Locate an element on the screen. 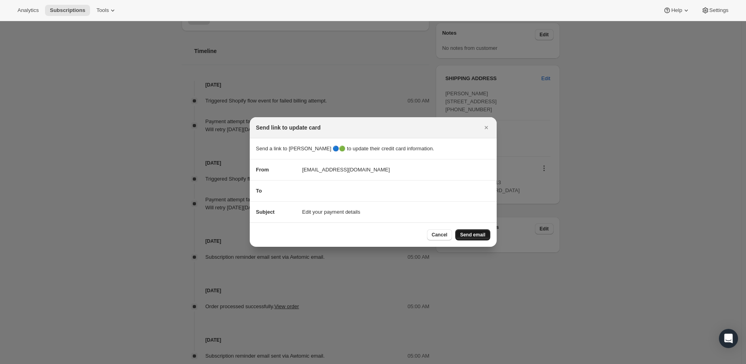  span: From is located at coordinates (263, 169).